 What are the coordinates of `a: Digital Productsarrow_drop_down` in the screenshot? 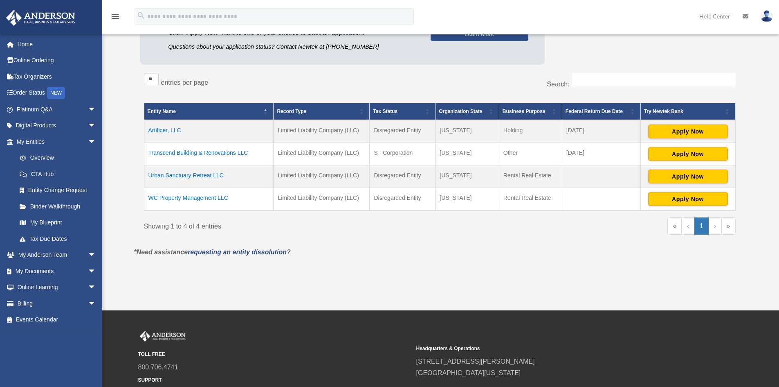 It's located at (57, 126).